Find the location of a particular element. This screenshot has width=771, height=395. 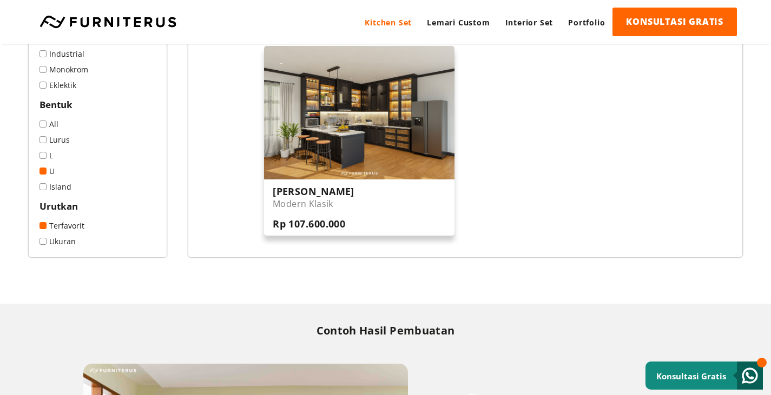

a: Ukuran is located at coordinates (97, 241).